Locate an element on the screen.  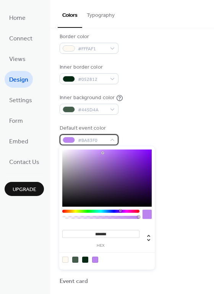
a: Embed is located at coordinates (19, 141).